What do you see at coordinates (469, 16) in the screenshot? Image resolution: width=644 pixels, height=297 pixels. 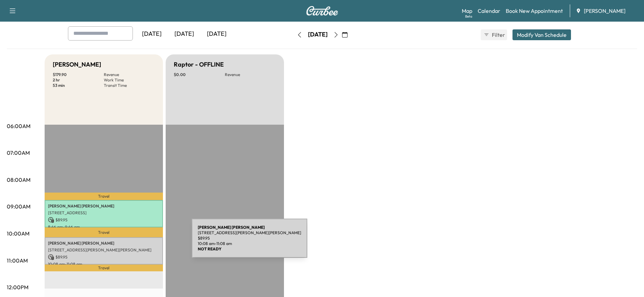 I see `div: Beta` at bounding box center [469, 16].